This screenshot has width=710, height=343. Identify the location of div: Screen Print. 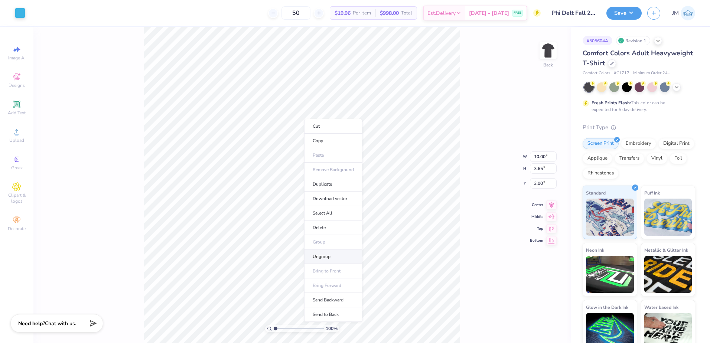
(600, 144).